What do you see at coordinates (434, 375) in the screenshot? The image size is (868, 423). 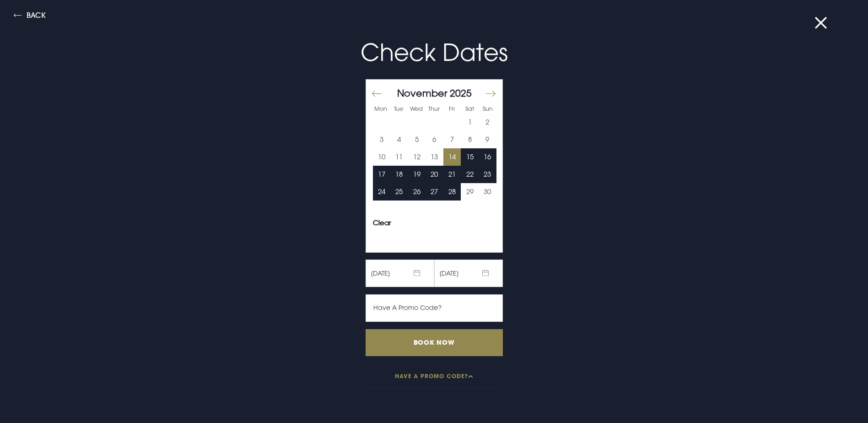 I see `button: Have a promo code?` at bounding box center [434, 375].